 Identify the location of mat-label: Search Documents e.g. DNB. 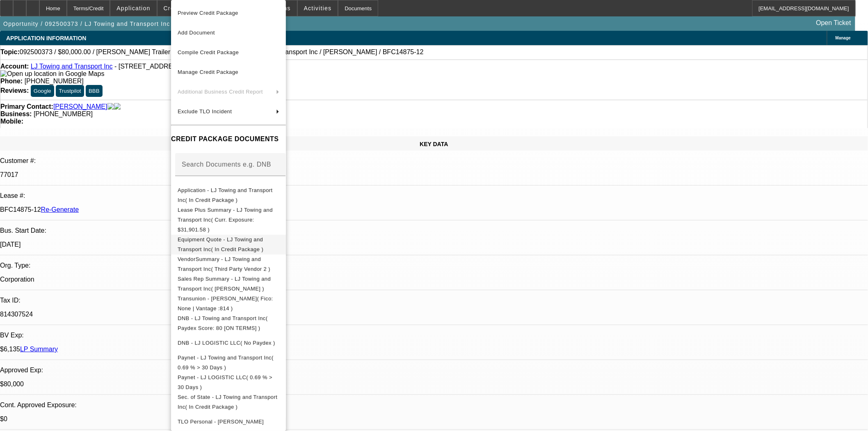
(227, 164).